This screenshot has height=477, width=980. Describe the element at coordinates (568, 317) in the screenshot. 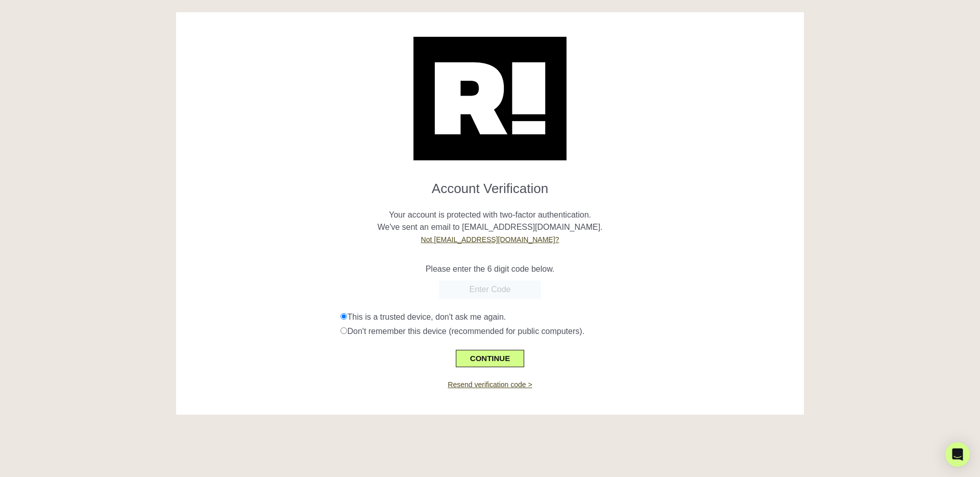

I see `div: This is a trusted device, don't ask me again.` at that location.